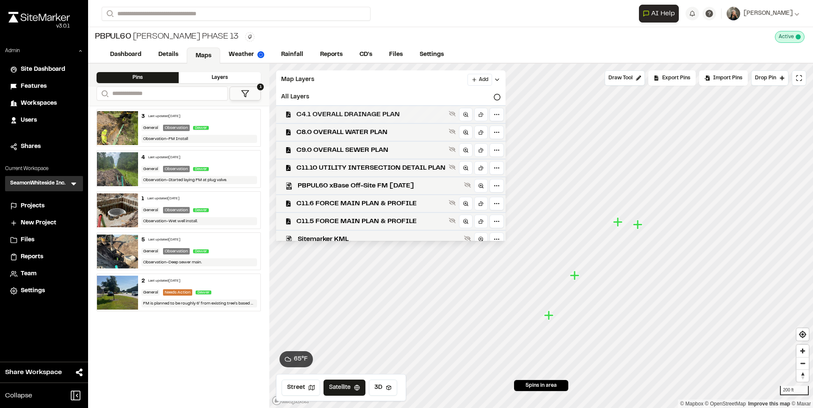  What do you see at coordinates (200, 139) in the screenshot?
I see `div: Observation-FM Install` at bounding box center [200, 139].